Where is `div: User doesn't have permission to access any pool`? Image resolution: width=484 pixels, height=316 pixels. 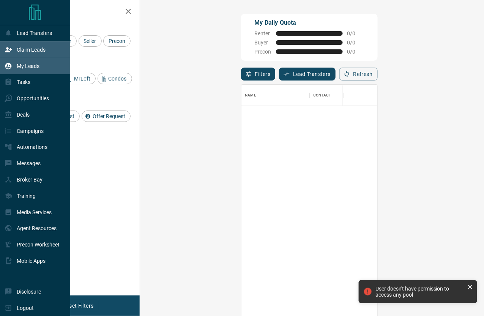
div: User doesn't have permission to access any pool is located at coordinates (420, 292).